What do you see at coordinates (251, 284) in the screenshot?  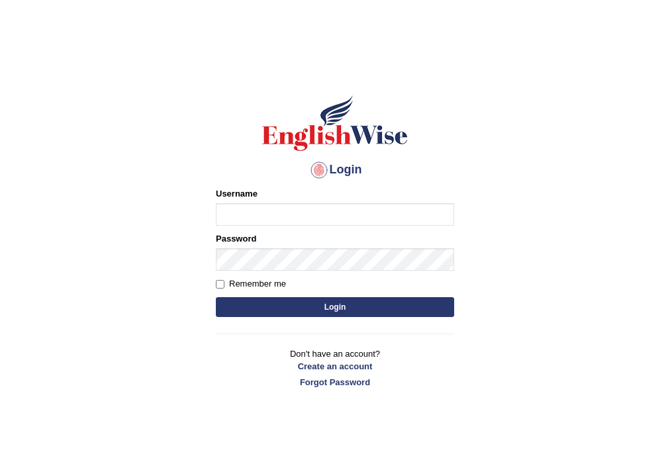 I see `label: Remember me` at bounding box center [251, 284].